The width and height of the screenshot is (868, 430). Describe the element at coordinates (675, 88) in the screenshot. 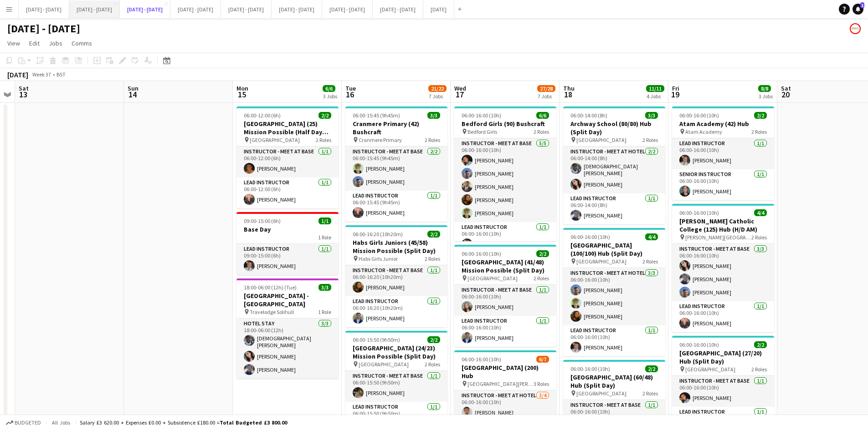

I see `span: Fri` at that location.